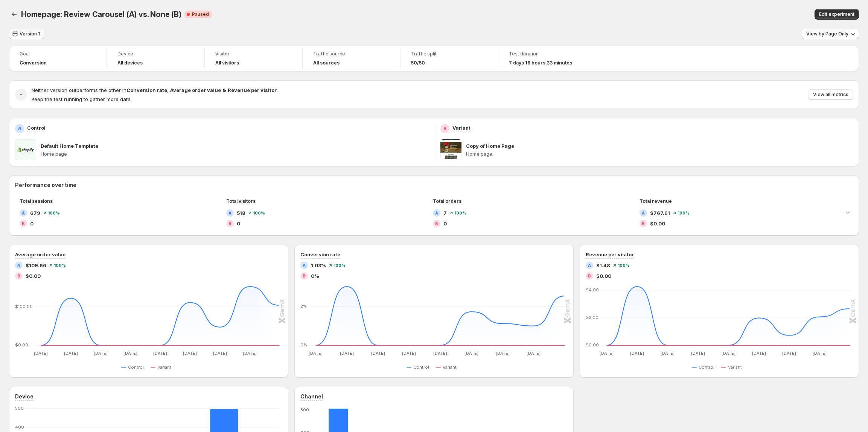 This screenshot has width=868, height=432. What do you see at coordinates (315, 275) in the screenshot?
I see `span: 0%` at bounding box center [315, 275].